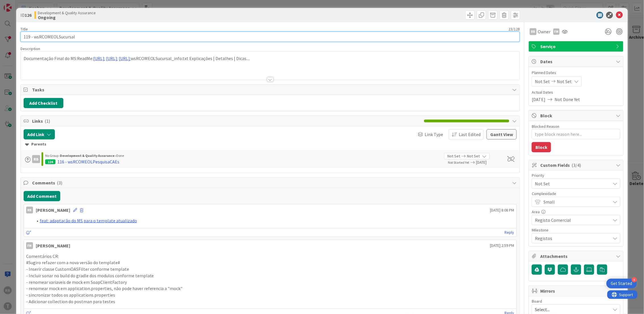  Describe the element at coordinates (458, 162) in the screenshot. I see `span: Not Started Yet` at that location.